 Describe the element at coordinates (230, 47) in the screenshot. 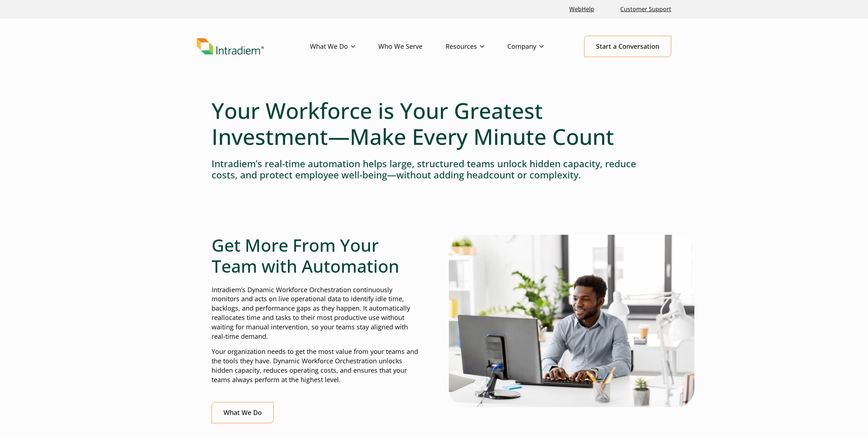

I see `img: Intradiem` at that location.